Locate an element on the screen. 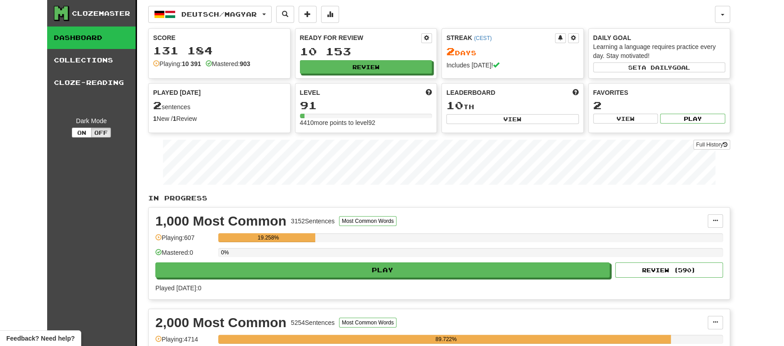 The height and width of the screenshot is (346, 784). p: In Progress is located at coordinates (439, 198).